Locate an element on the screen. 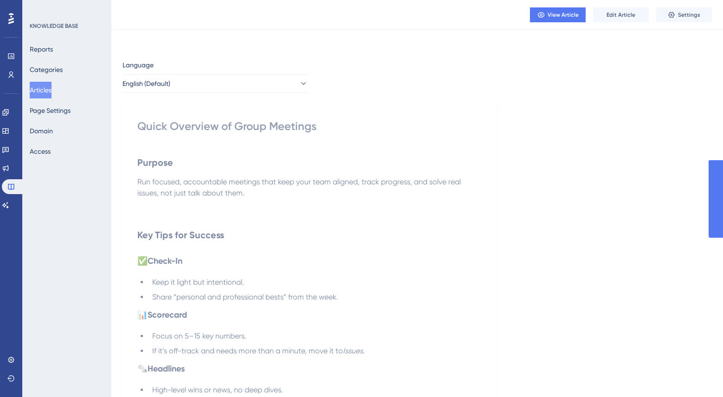  button: View Article is located at coordinates (558, 15).